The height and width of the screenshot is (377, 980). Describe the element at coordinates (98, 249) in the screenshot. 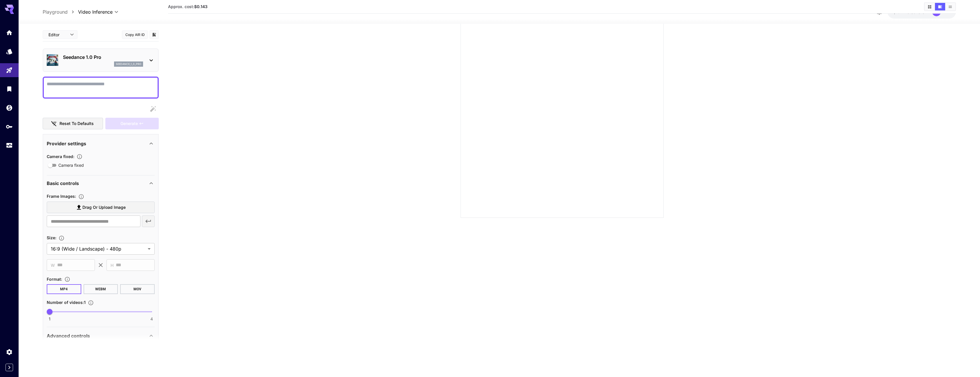

I see `span: 16:9 (Wide / Landscape) - 480p` at that location.